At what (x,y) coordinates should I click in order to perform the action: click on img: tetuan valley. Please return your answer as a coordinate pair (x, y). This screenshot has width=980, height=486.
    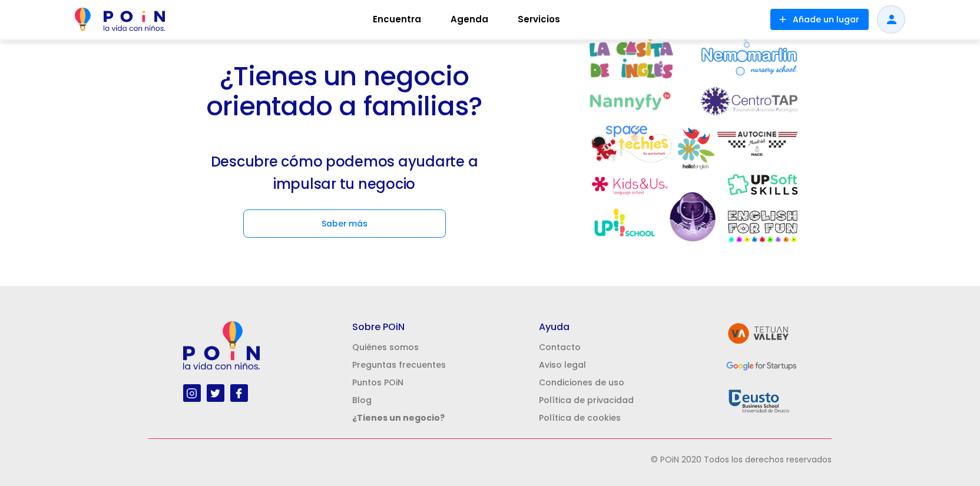
    Looking at the image, I should click on (758, 333).